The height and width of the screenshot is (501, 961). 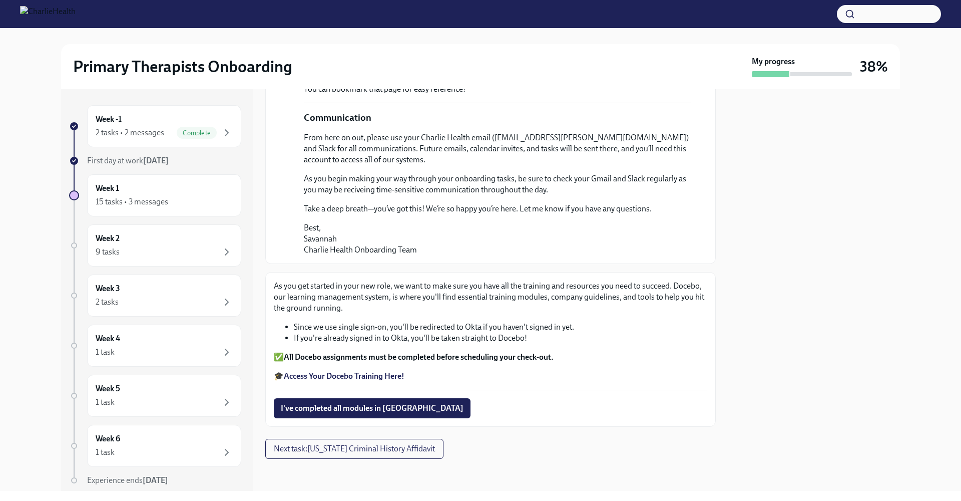 I want to click on a: Week 29 tasks, so click(x=155, y=245).